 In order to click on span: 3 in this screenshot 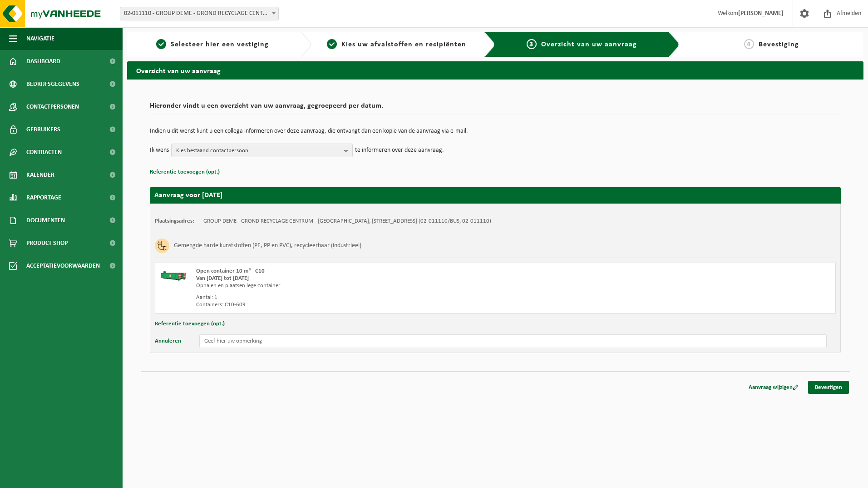, I will do `click(531, 44)`.